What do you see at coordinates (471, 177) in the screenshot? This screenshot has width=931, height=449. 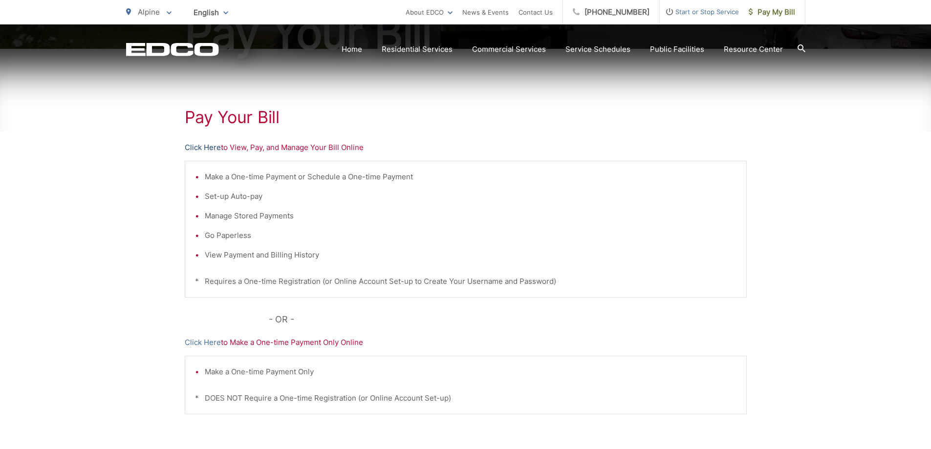 I see `li: Make a One-time Payment or Schedule a One-time Payment` at bounding box center [471, 177].